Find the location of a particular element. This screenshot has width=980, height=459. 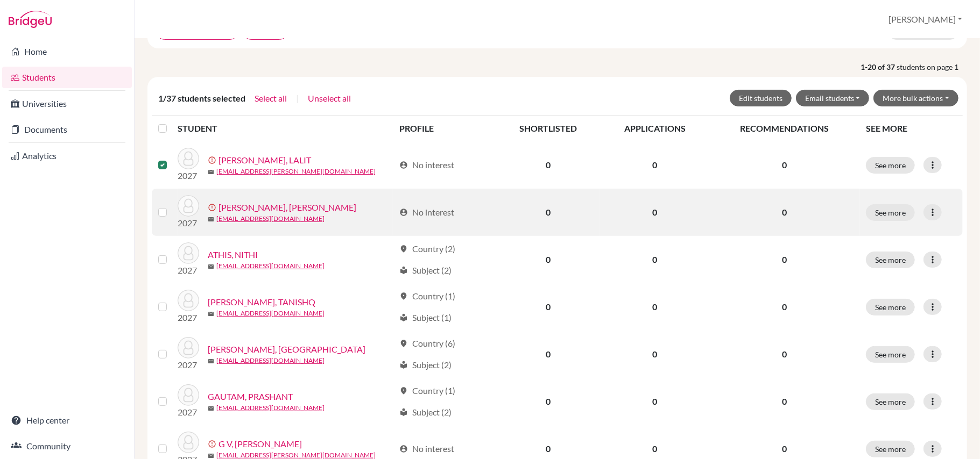

a: Home is located at coordinates (67, 51).